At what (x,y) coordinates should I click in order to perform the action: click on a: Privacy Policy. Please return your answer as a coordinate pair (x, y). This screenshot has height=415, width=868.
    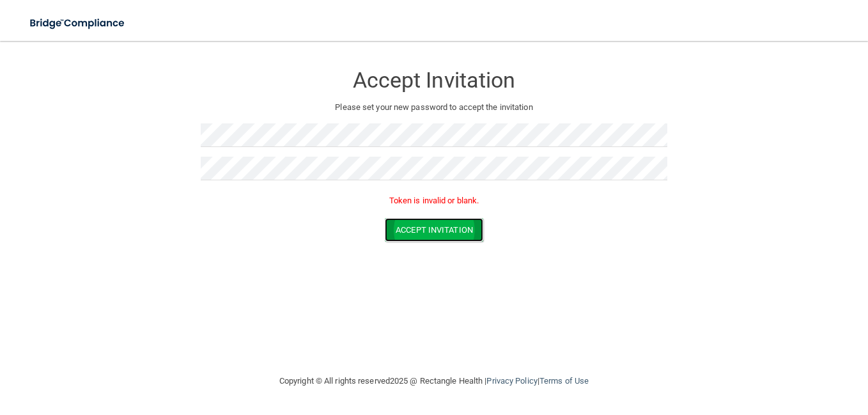
    Looking at the image, I should click on (511, 381).